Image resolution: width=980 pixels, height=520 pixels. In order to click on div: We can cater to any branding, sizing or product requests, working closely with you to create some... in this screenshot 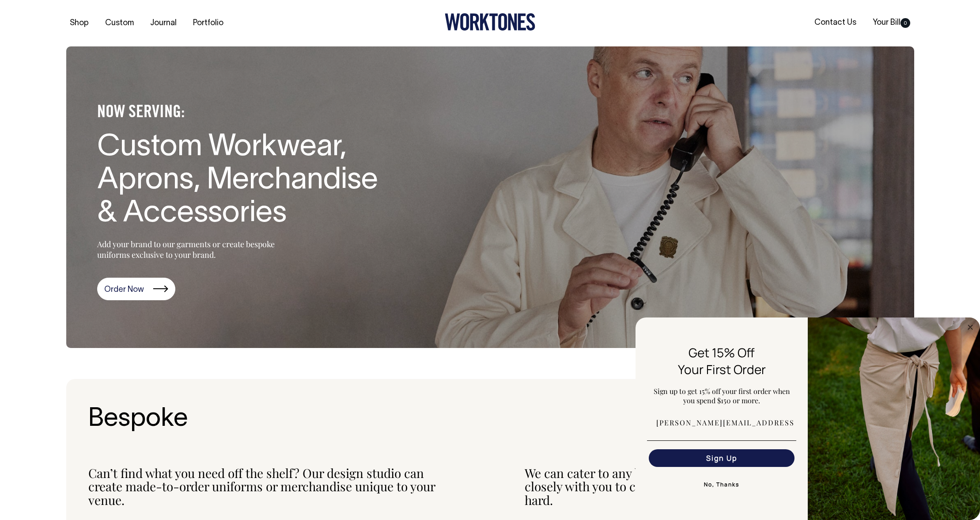, I will do `click(708, 486)`.